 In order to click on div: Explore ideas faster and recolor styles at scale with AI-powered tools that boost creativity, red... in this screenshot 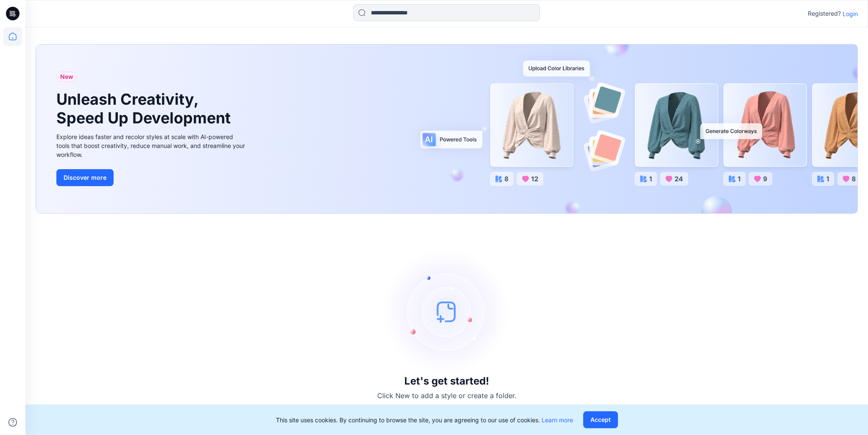, I will do `click(152, 145)`.